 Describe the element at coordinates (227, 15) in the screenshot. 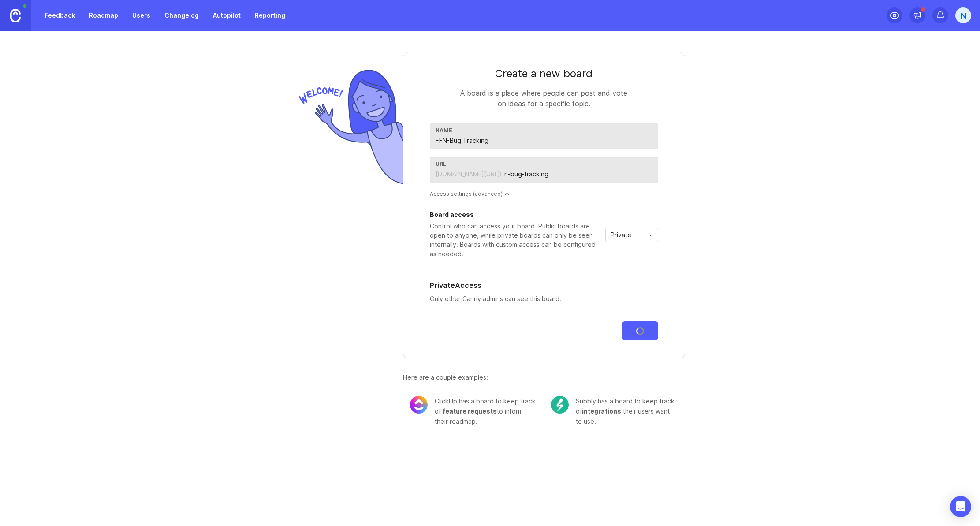

I see `a: Autopilot` at that location.